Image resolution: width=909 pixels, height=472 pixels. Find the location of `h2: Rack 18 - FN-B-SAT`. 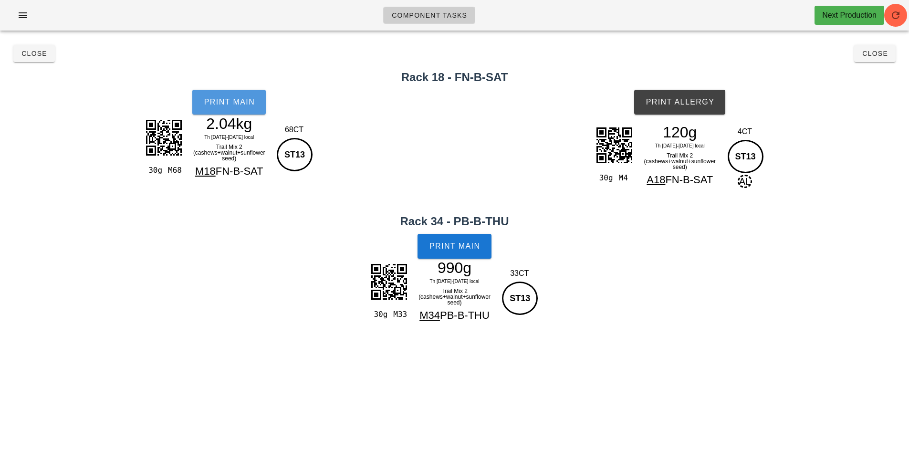

h2: Rack 18 - FN-B-SAT is located at coordinates (454, 77).